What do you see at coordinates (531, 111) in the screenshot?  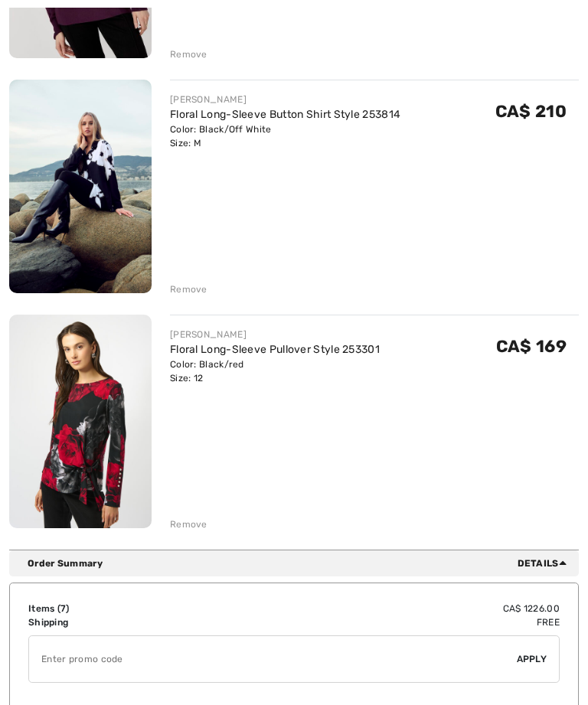 I see `span: CA$ 210` at bounding box center [531, 111].